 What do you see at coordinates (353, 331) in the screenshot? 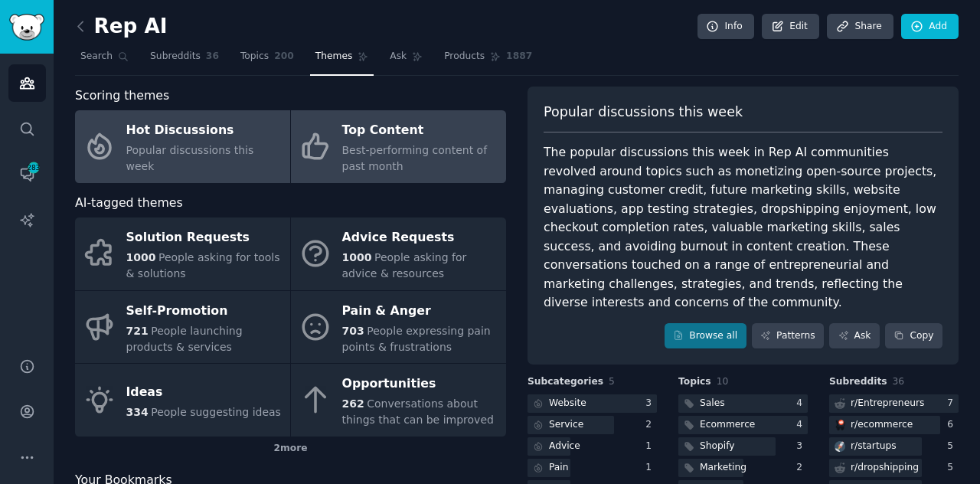
I see `span: 703` at bounding box center [353, 331].